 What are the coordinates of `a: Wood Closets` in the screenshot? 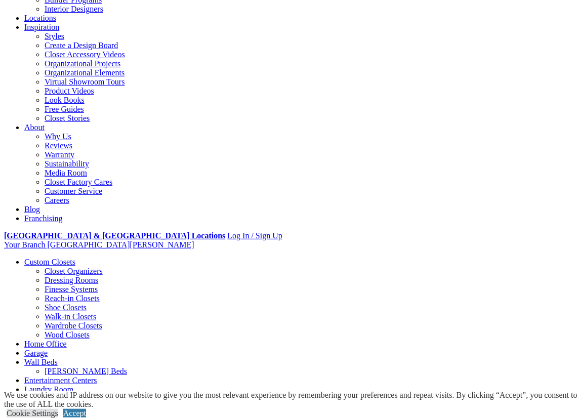 It's located at (67, 335).